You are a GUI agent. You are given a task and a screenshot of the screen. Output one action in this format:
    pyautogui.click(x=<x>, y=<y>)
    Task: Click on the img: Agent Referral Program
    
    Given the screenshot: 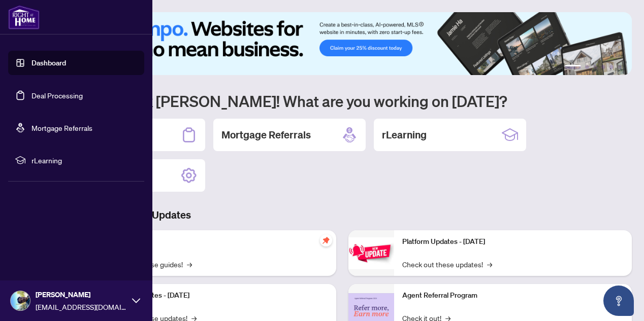 What is the action you would take?
    pyautogui.click(x=371, y=307)
    